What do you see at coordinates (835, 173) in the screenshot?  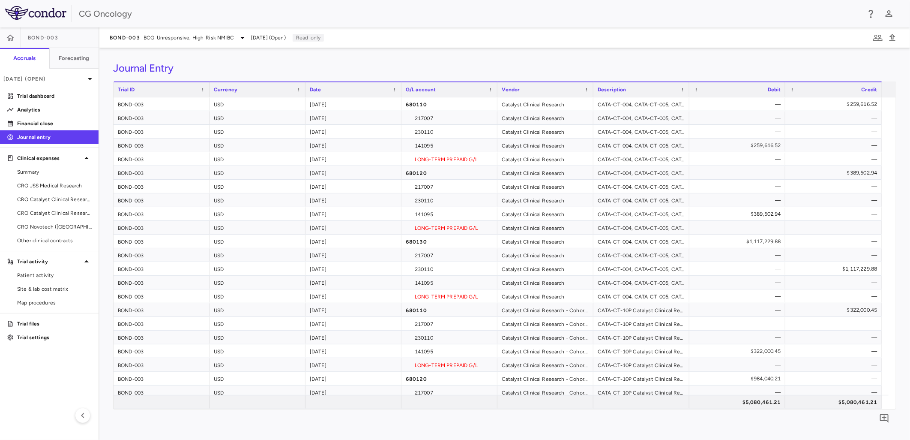 I see `div: $389,502.94` at bounding box center [835, 173].